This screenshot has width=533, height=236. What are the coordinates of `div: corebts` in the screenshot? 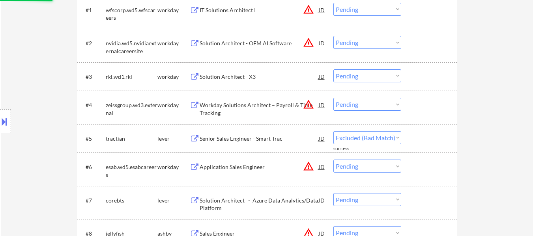 It's located at (131, 201).